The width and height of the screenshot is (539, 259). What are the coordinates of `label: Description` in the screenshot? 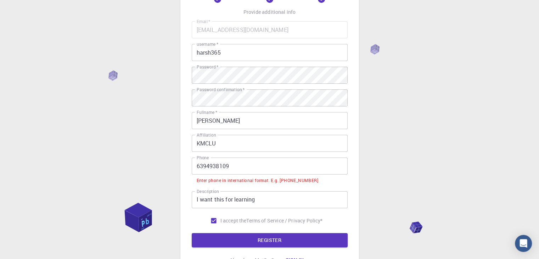 It's located at (208, 191).